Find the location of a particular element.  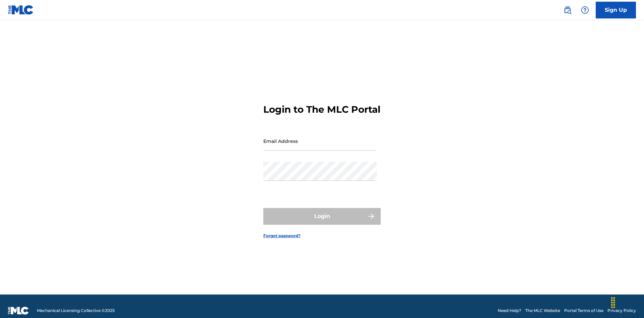

a: Portal Terms of Use is located at coordinates (584, 311).